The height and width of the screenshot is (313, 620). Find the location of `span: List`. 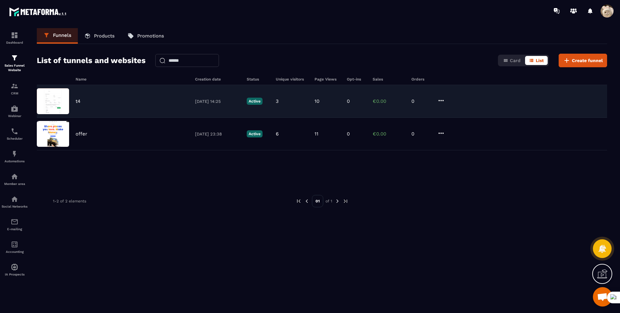

span: List is located at coordinates (540, 60).